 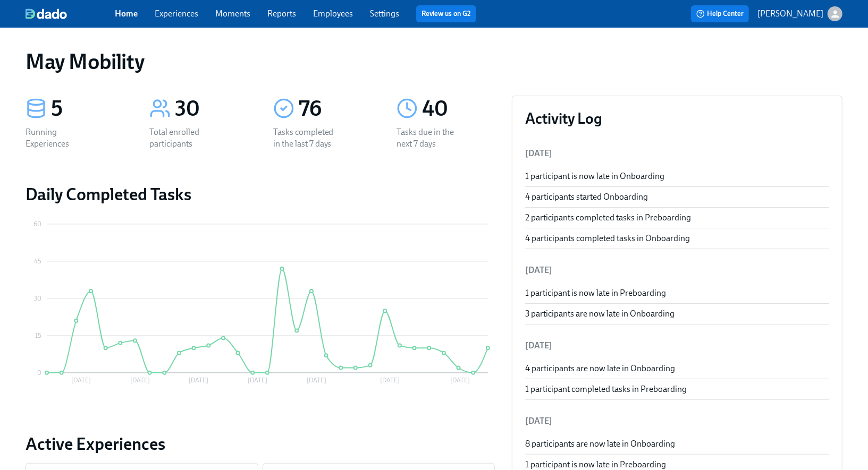 What do you see at coordinates (260, 194) in the screenshot?
I see `h2: Daily Completed Tasks` at bounding box center [260, 194].